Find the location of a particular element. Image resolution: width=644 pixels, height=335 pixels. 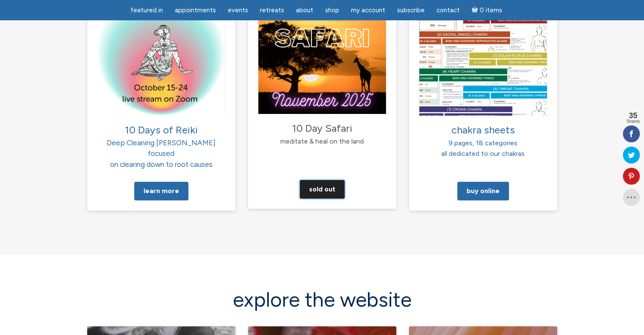

a: Events is located at coordinates (238, 10).